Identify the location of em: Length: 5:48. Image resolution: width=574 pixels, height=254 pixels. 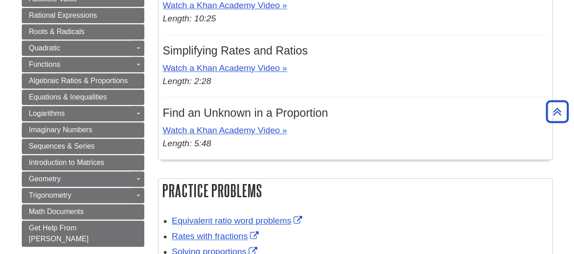
(187, 143).